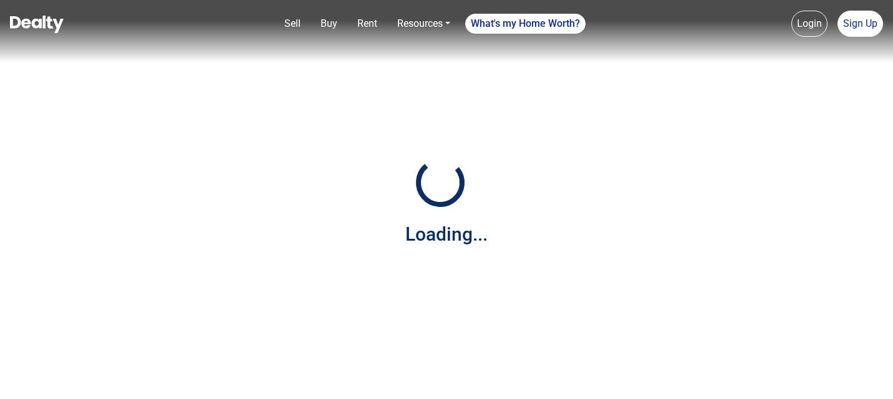 This screenshot has width=893, height=399. I want to click on div: Loading..., so click(446, 234).